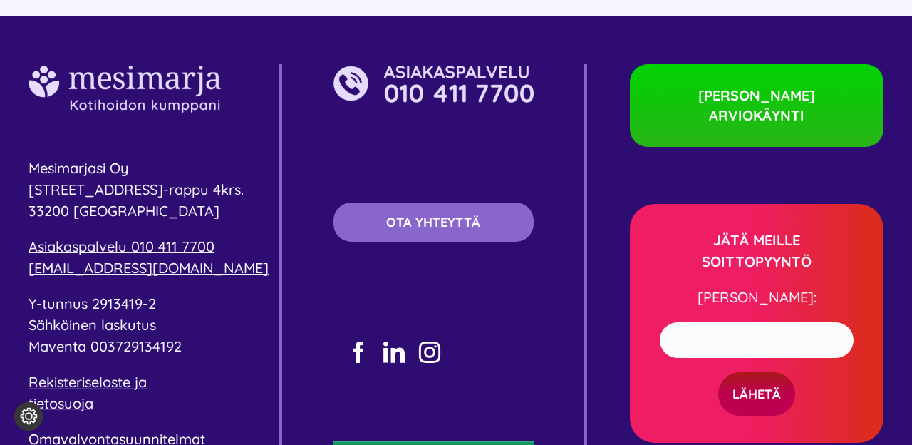 The height and width of the screenshot is (445, 912). Describe the element at coordinates (29, 416) in the screenshot. I see `button: Evästeasetukset` at that location.